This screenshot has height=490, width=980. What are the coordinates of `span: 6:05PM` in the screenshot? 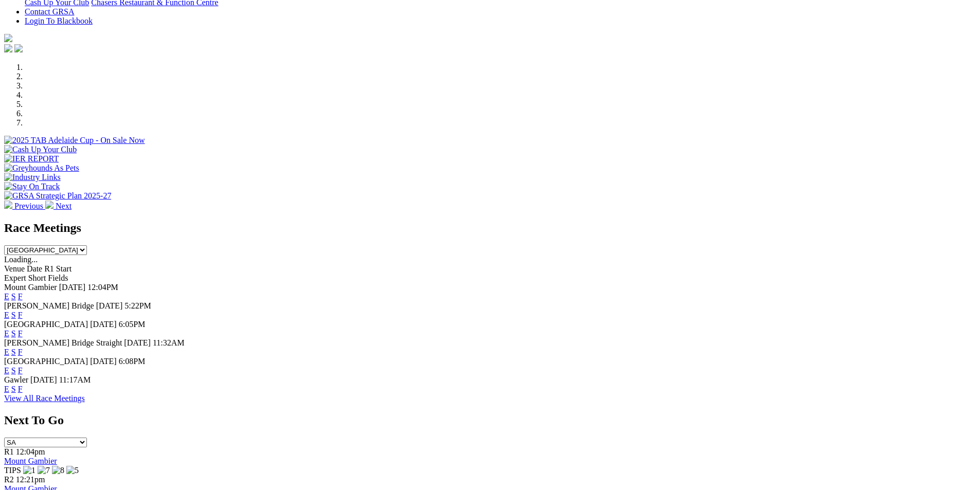 It's located at (132, 324).